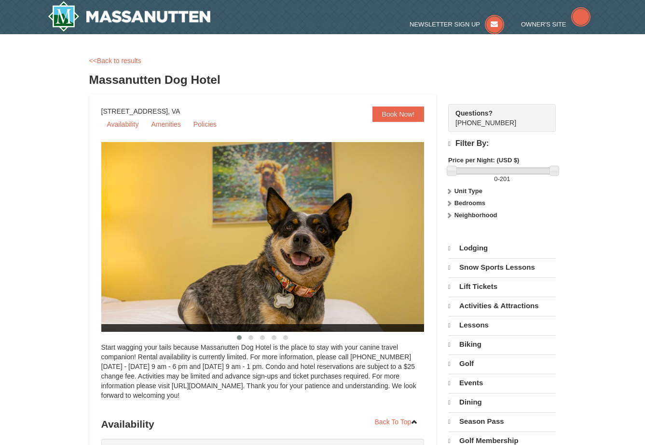 The image size is (645, 445). Describe the element at coordinates (275, 237) in the screenshot. I see `img: 27428181-5-81c892a3.jpg` at that location.